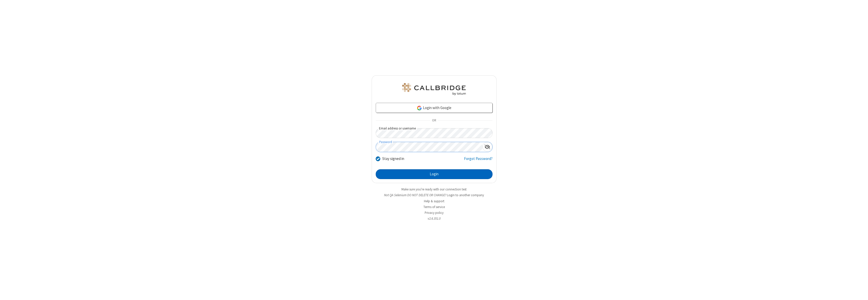  What do you see at coordinates (434, 133) in the screenshot?
I see `input: Email address or username` at bounding box center [434, 133].